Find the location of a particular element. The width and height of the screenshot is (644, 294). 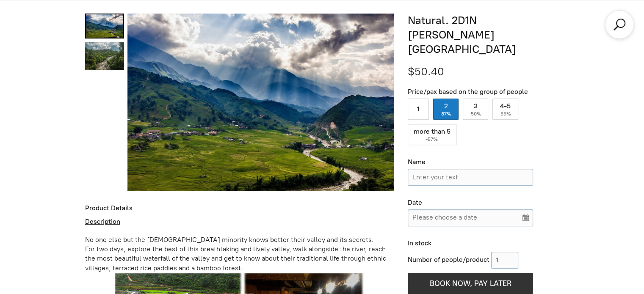

input: 1 is located at coordinates (505, 260).